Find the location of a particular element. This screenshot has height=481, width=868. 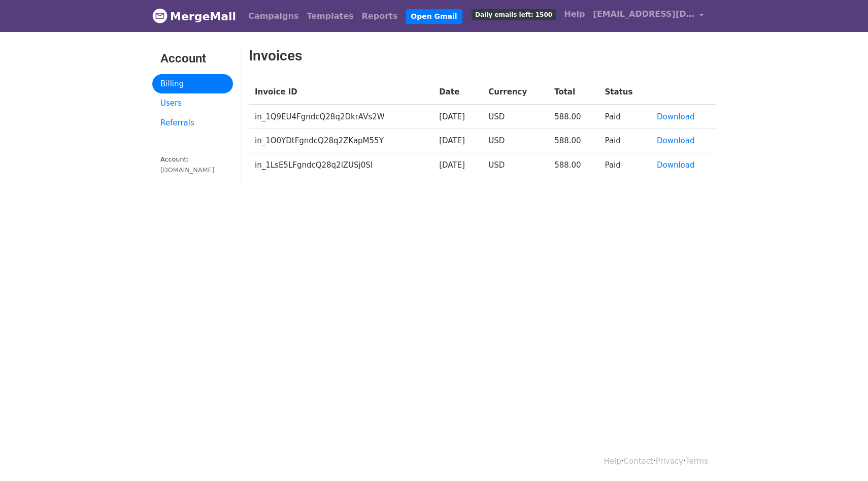

td: in_1Q9EU4FgndcQ28q2DkrAVs2W is located at coordinates (341, 117).